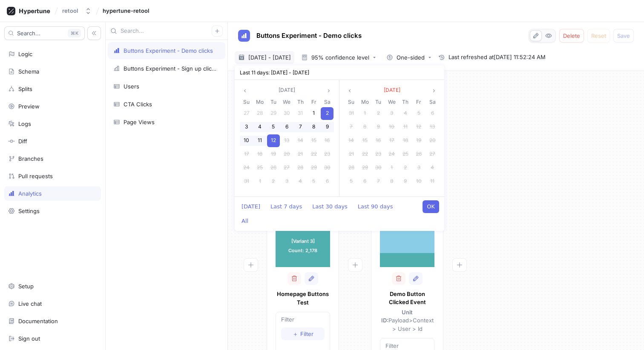  I want to click on div: 03 Aug 2025, so click(247, 127).